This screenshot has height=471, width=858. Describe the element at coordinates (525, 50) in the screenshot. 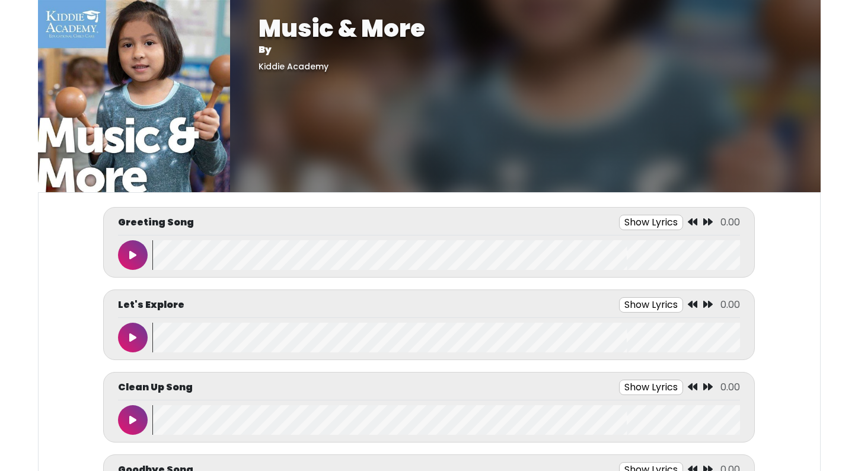

I see `p: By` at that location.